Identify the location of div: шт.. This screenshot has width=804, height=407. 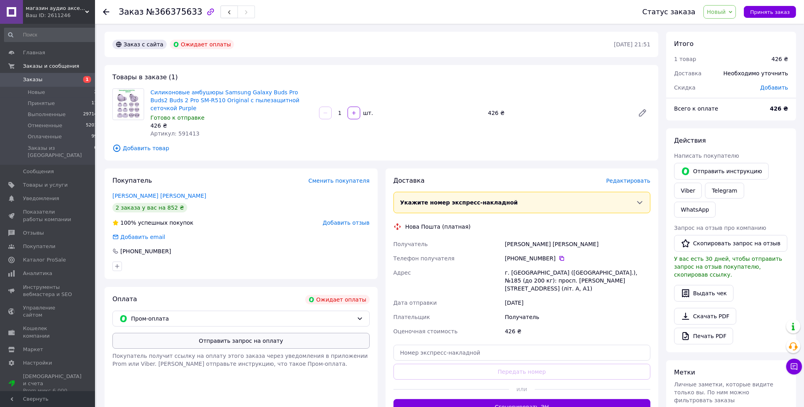
(367, 113).